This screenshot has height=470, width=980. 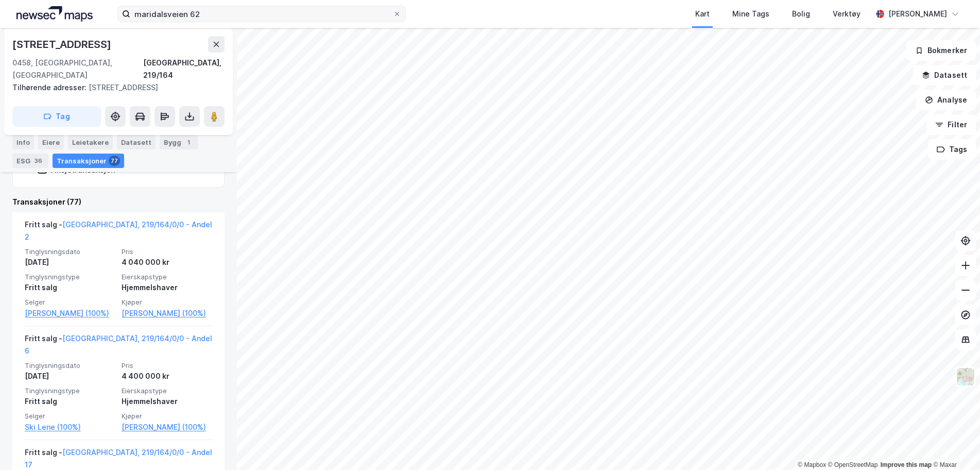 What do you see at coordinates (188, 142) in the screenshot?
I see `div: 1` at bounding box center [188, 142].